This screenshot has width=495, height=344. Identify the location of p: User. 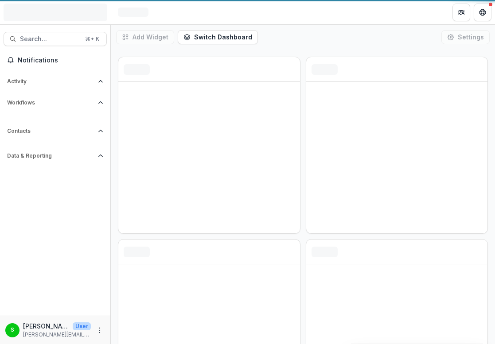
(81, 326).